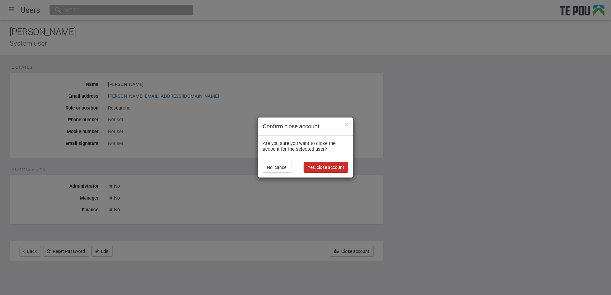 Image resolution: width=611 pixels, height=295 pixels. What do you see at coordinates (346, 125) in the screenshot?
I see `button: Close` at bounding box center [346, 125].